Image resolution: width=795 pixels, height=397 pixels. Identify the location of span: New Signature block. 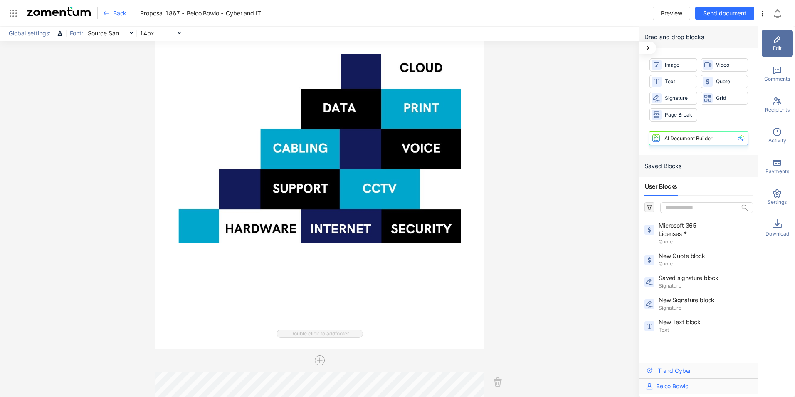
(690, 300).